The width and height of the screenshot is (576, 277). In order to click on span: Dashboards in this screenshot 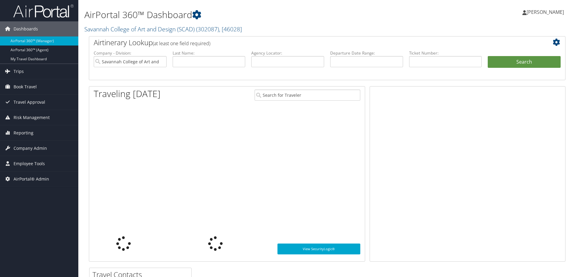, I will do `click(26, 29)`.